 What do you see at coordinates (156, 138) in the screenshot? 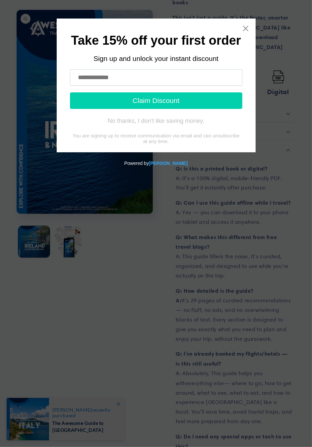
I see `div: You are signing up to receive communication via email and can unsubscribe at any time.` at bounding box center [156, 138].